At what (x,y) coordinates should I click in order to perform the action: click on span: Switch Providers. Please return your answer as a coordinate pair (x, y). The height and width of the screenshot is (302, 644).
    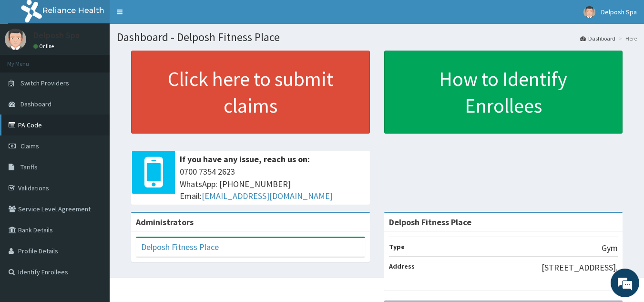
    Looking at the image, I should click on (45, 83).